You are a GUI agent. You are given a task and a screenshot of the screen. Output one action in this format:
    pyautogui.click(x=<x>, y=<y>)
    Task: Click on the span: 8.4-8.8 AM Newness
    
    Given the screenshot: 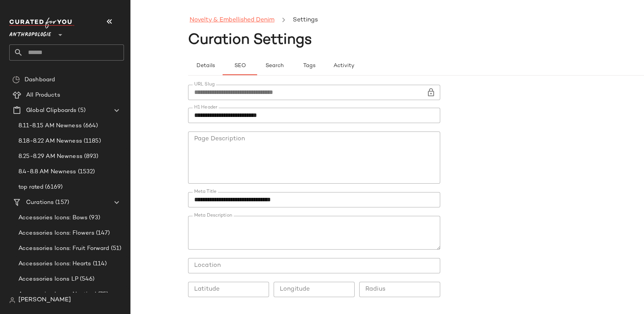 What is the action you would take?
    pyautogui.click(x=47, y=172)
    